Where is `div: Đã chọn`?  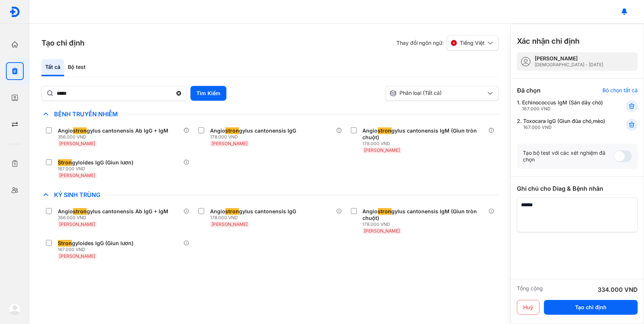 div: Đã chọn is located at coordinates (529, 91).